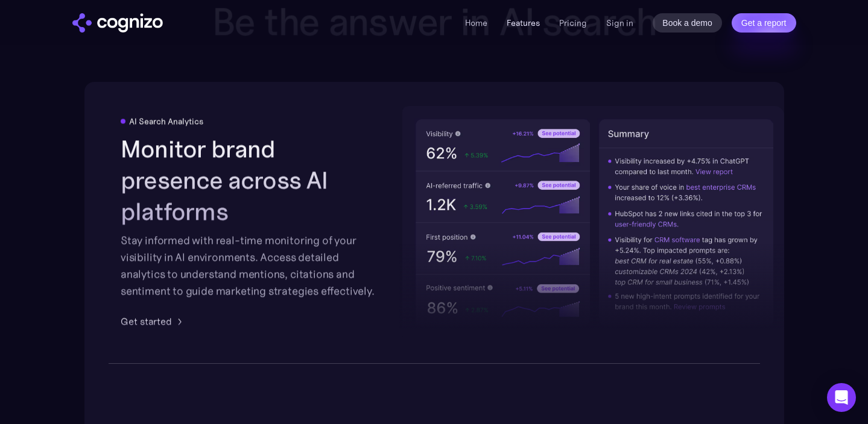 This screenshot has height=424, width=868. I want to click on a: Get started, so click(153, 322).